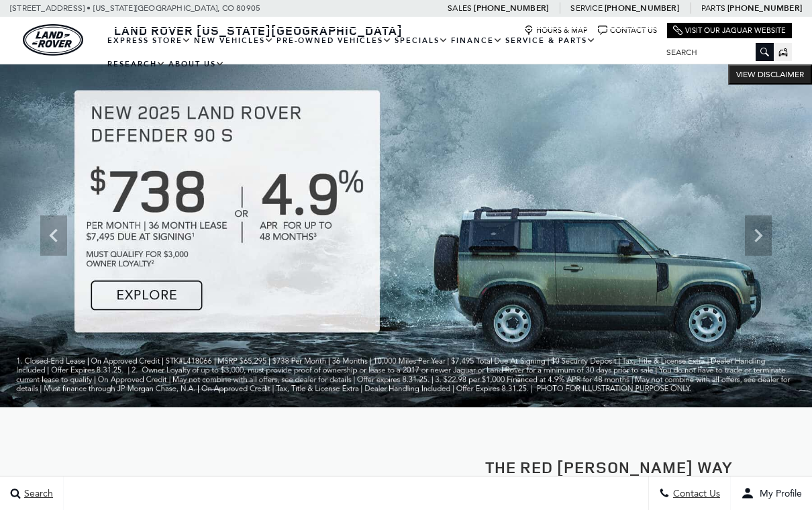 The height and width of the screenshot is (510, 812). What do you see at coordinates (694, 493) in the screenshot?
I see `span: Contact Us` at bounding box center [694, 493].